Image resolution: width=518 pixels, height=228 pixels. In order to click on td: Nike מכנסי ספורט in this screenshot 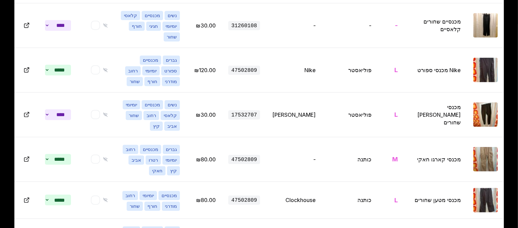, I will do `click(435, 70)`.